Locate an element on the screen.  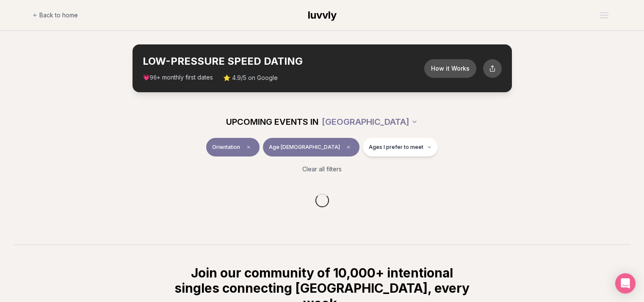
span: Back to home is located at coordinates (59, 16).